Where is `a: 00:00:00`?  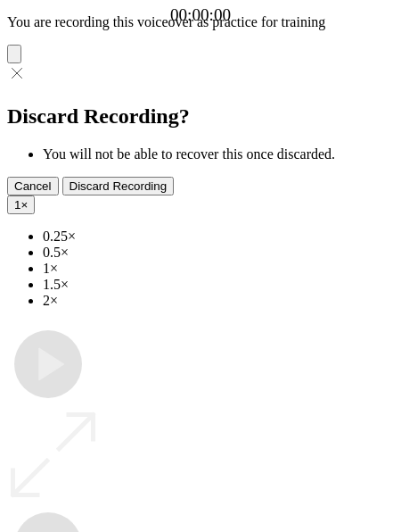 a: 00:00:00 is located at coordinates (200, 16).